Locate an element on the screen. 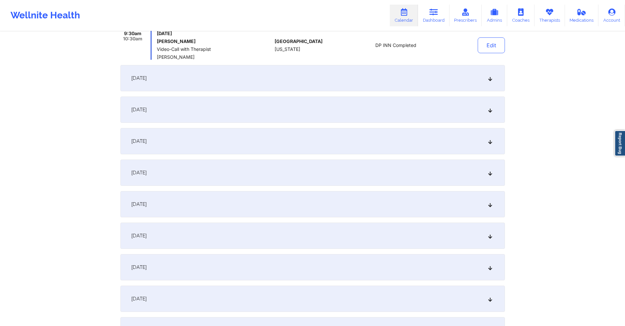 The height and width of the screenshot is (326, 625). a: Prescribers is located at coordinates (465, 15).